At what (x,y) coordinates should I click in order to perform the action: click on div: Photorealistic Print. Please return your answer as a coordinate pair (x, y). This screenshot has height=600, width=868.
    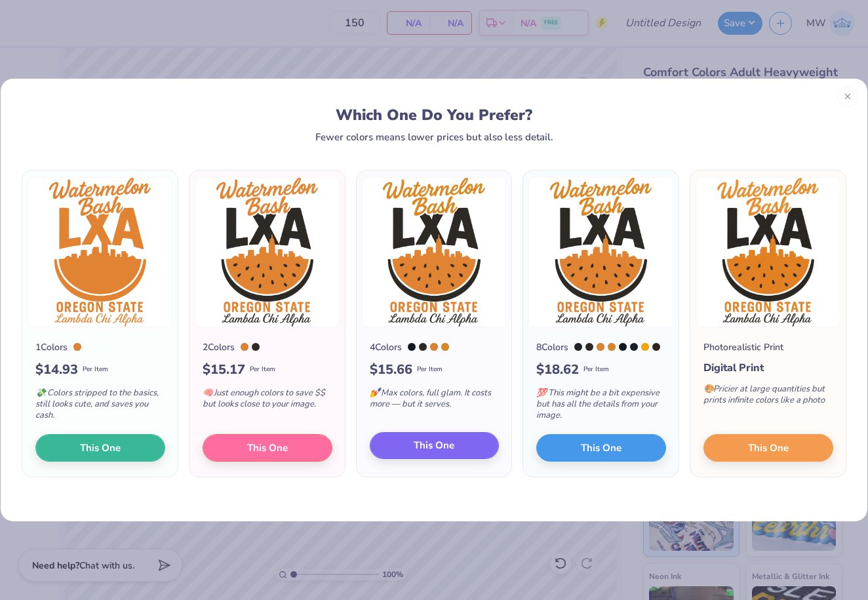
    Looking at the image, I should click on (743, 347).